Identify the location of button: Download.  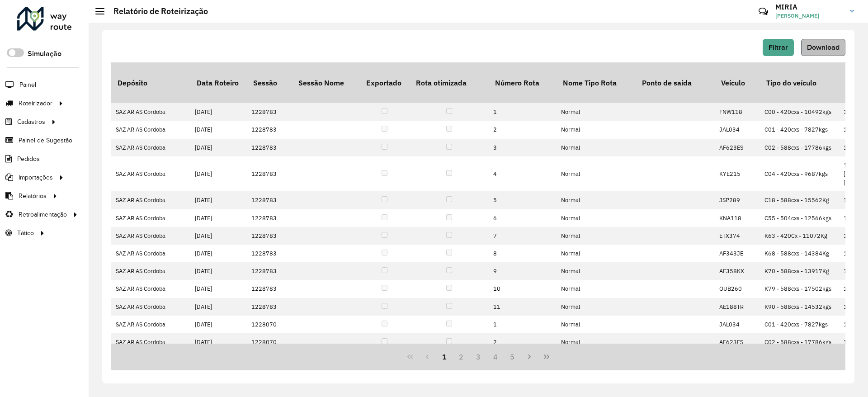
(823, 48).